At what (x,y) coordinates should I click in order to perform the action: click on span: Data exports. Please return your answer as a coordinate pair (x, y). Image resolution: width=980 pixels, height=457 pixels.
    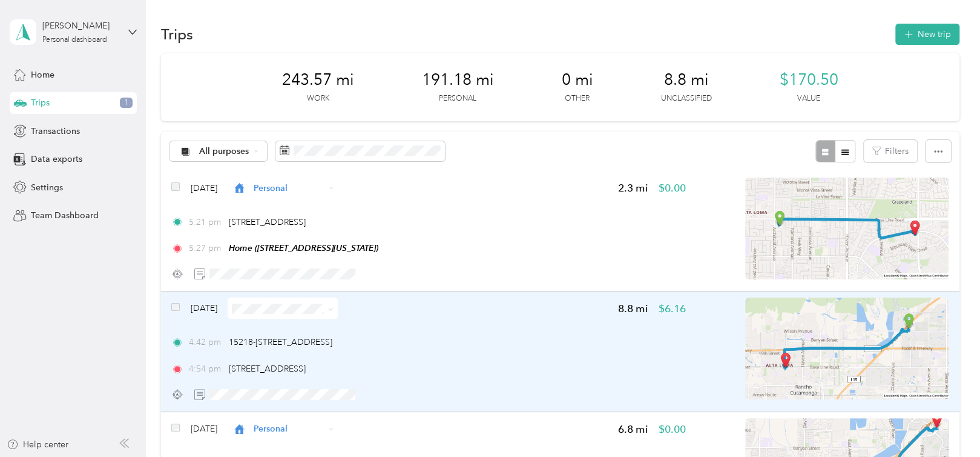
    Looking at the image, I should click on (56, 159).